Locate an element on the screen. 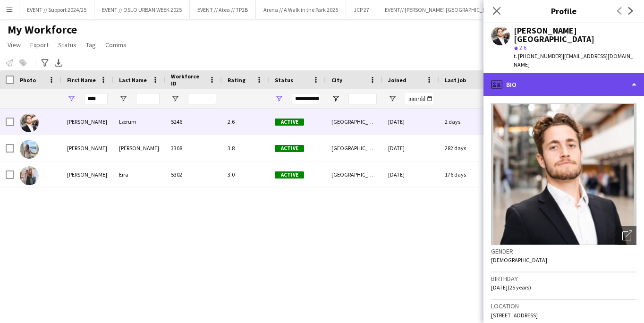 The image size is (644, 323). input: First Name Filter Input is located at coordinates (96, 98).